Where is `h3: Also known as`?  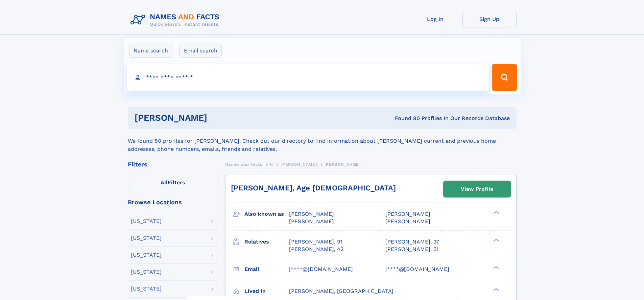 h3: Also known as is located at coordinates (267, 214).